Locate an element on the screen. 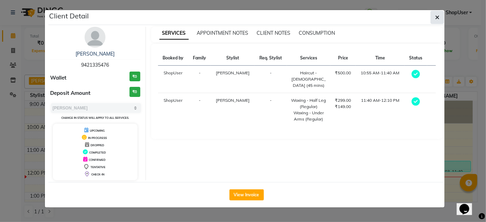 This screenshot has height=222, width=486. span: TENTATIVE is located at coordinates (98, 167).